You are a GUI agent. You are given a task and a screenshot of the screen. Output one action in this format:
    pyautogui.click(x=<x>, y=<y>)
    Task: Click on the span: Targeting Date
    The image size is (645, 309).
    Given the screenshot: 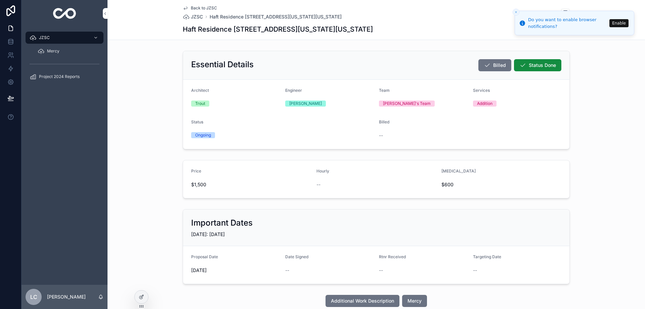 What is the action you would take?
    pyautogui.click(x=487, y=256)
    